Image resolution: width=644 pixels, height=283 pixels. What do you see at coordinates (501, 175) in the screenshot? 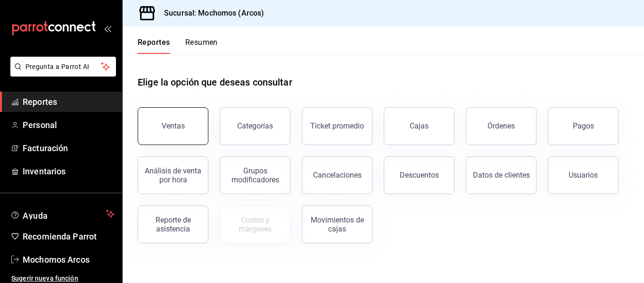
I see `div: Datos de clientes` at bounding box center [501, 175].